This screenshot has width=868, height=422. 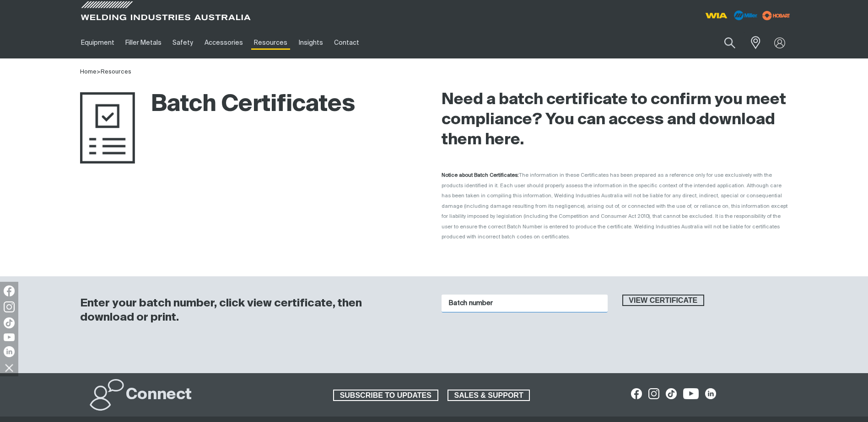 What do you see at coordinates (776, 16) in the screenshot?
I see `img: miller` at bounding box center [776, 16].